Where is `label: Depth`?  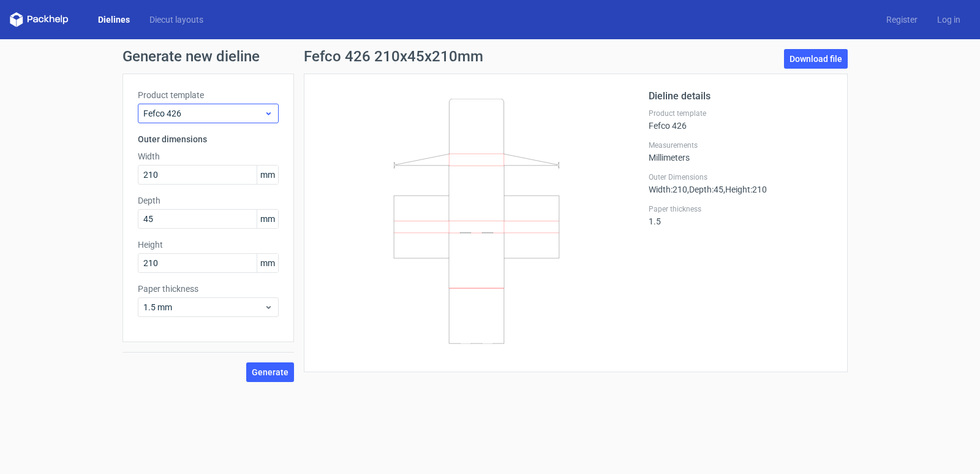 label: Depth is located at coordinates (208, 200).